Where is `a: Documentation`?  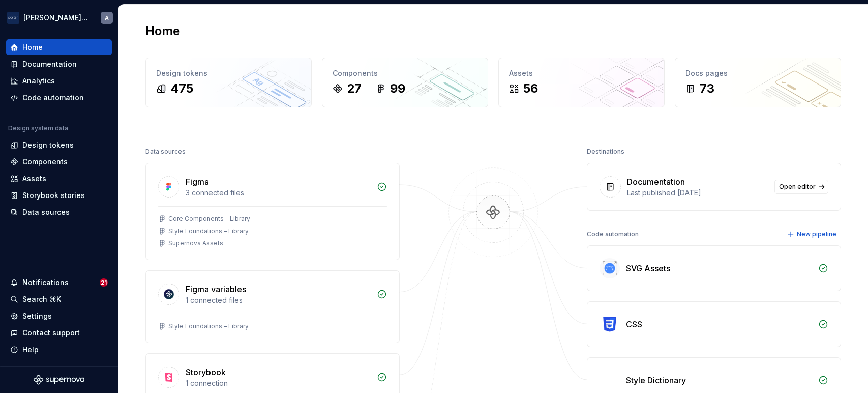 a: Documentation is located at coordinates (59, 64).